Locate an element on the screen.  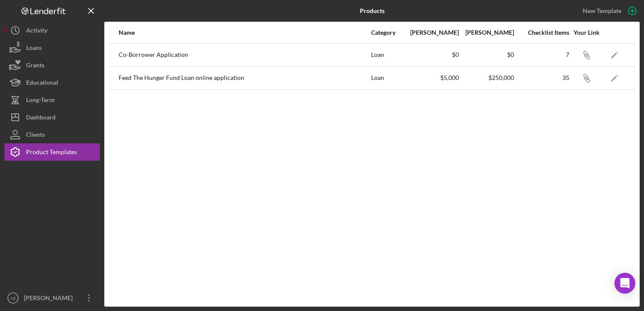
button: Product Templates is located at coordinates (52, 152).